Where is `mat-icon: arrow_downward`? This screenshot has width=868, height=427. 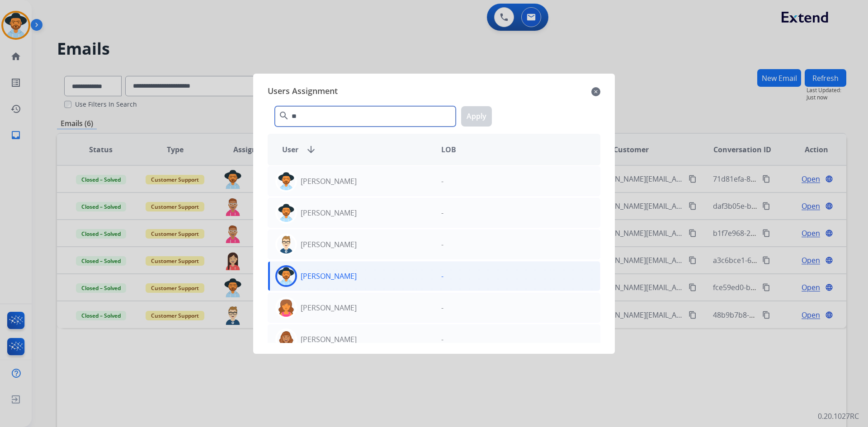
mat-icon: arrow_downward is located at coordinates (311, 150).